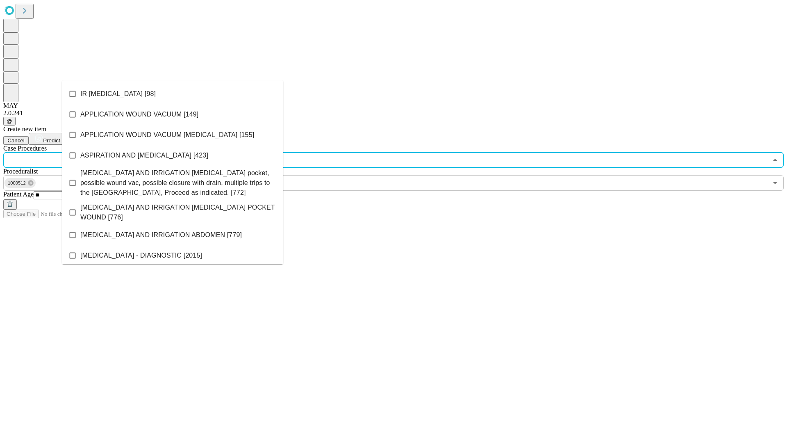  Describe the element at coordinates (18, 194) in the screenshot. I see `span: Patient Age` at that location.